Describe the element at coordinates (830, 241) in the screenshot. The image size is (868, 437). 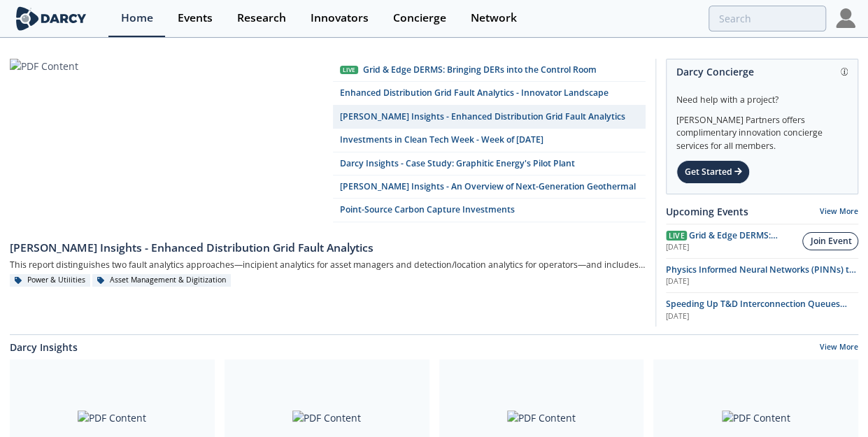
I see `button: Join Event` at that location.